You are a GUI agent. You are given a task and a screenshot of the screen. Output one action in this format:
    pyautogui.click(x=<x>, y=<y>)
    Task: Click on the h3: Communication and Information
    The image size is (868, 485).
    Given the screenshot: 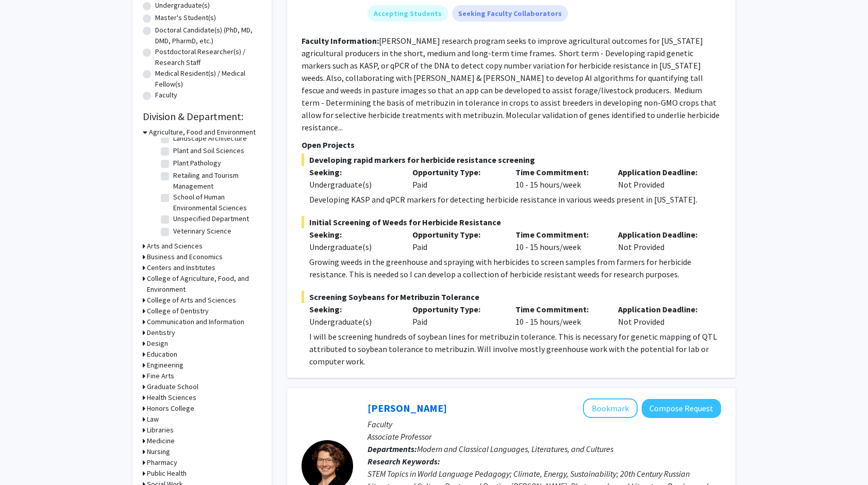 What is the action you would take?
    pyautogui.click(x=196, y=322)
    